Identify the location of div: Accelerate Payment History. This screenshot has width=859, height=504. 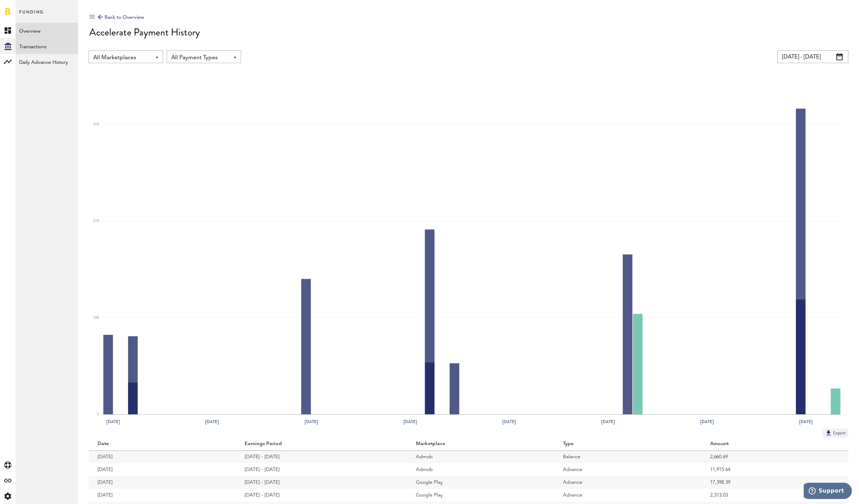
(469, 32).